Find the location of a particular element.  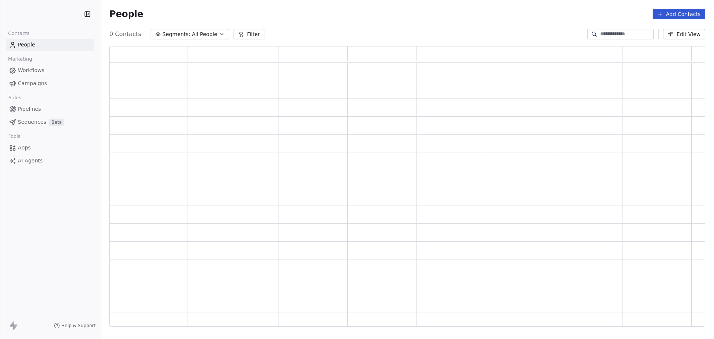

a: Pipelines is located at coordinates (50, 109).